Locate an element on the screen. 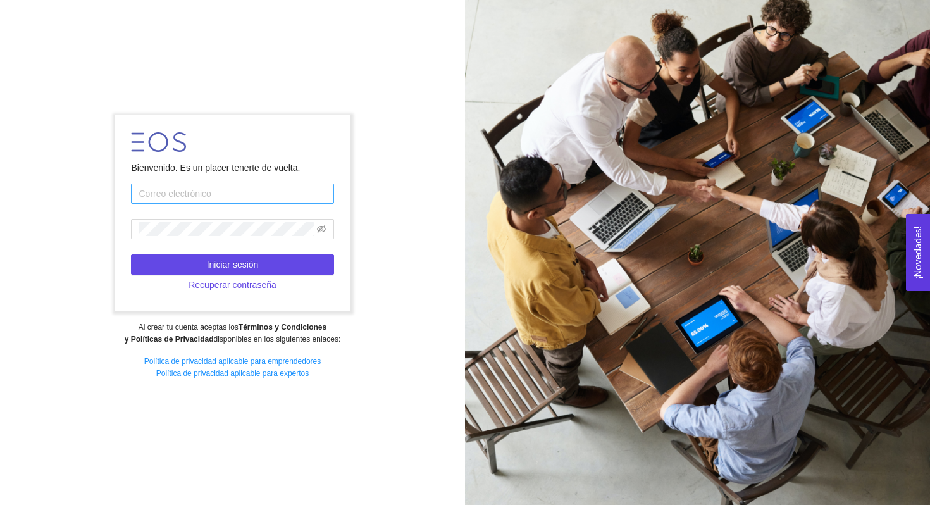 This screenshot has width=930, height=505. a: Política de privacidad aplicable para emprendedores is located at coordinates (233, 361).